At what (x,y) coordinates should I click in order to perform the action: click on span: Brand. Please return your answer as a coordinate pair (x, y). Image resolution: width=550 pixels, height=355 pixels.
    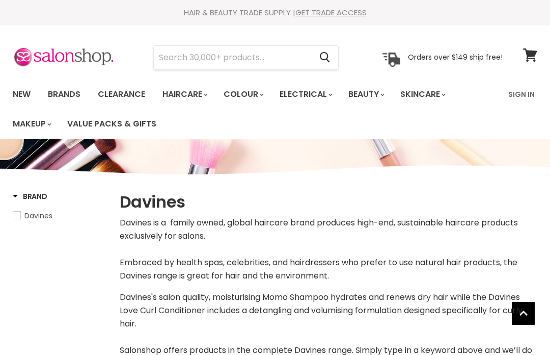
    Looking at the image, I should click on (30, 196).